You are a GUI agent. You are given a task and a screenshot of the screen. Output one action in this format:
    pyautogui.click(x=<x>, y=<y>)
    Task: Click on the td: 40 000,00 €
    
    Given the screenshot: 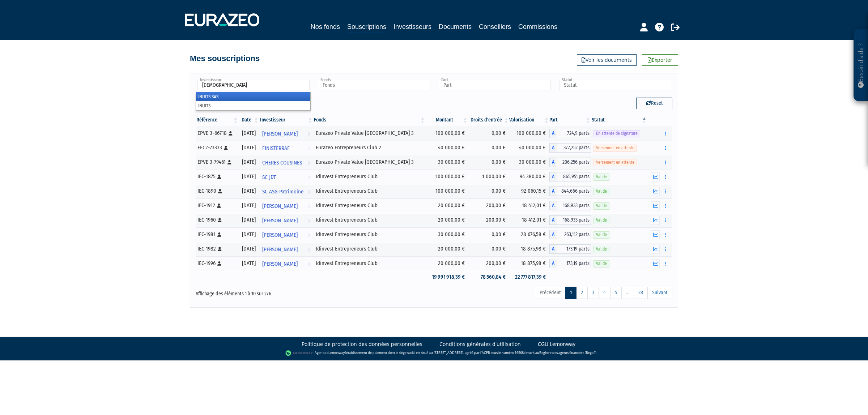 What is the action you would take?
    pyautogui.click(x=529, y=148)
    